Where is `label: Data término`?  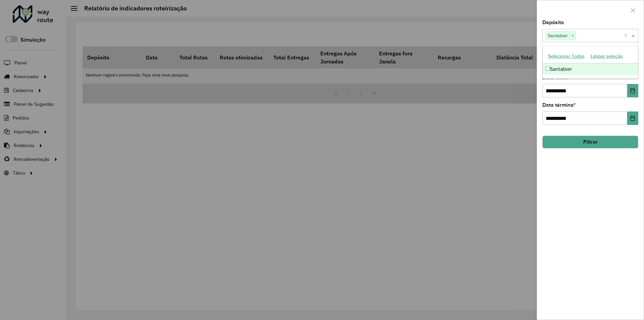 label: Data término is located at coordinates (559, 105).